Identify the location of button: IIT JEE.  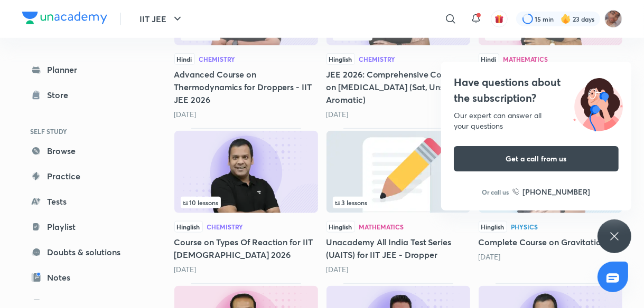
(162, 19).